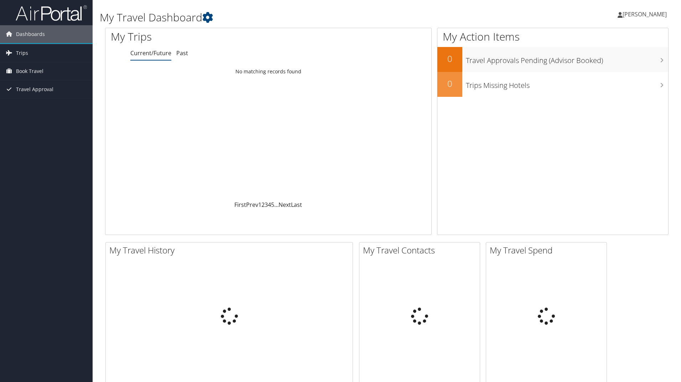 The width and height of the screenshot is (681, 382). Describe the element at coordinates (268, 72) in the screenshot. I see `td: No matching records found` at that location.